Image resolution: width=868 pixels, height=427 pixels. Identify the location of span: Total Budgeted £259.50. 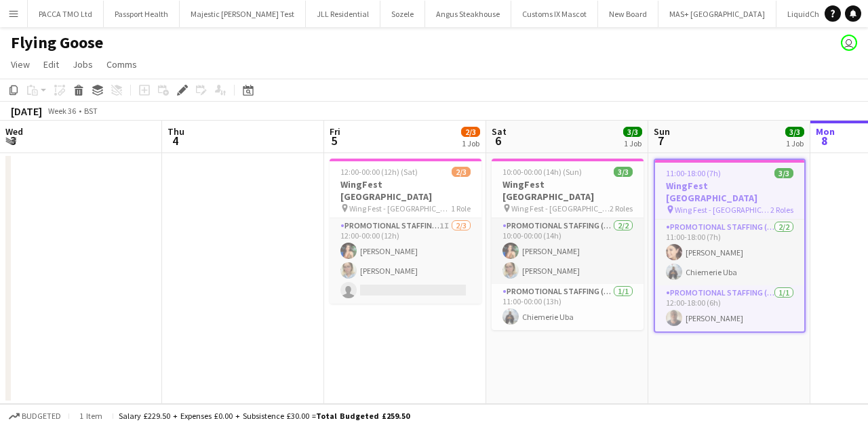
(363, 415).